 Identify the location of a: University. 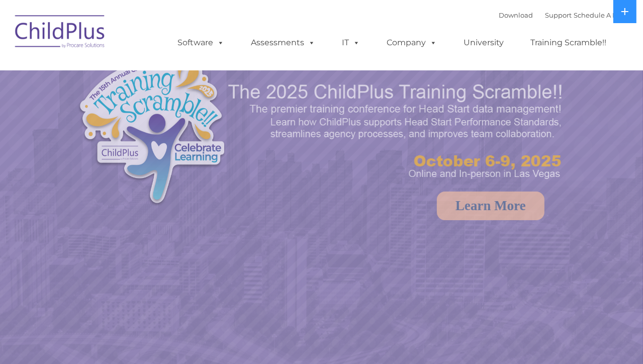
(484, 43).